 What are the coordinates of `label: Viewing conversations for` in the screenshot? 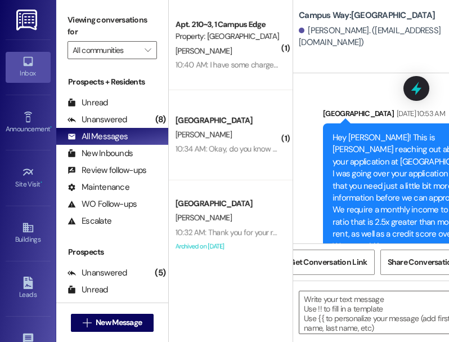 It's located at (112, 26).